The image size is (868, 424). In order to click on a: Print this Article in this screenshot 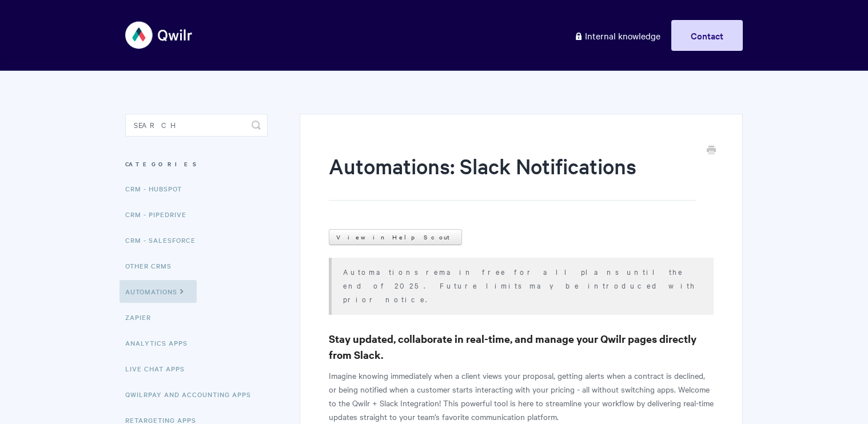, I will do `click(711, 151)`.